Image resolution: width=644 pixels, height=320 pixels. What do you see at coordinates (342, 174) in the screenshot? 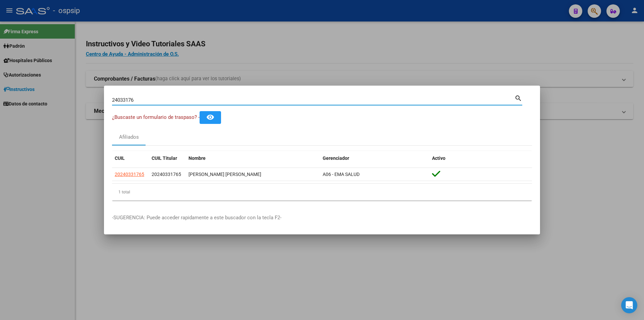
I see `span: A06 - EMA SALUD` at bounding box center [342, 174].